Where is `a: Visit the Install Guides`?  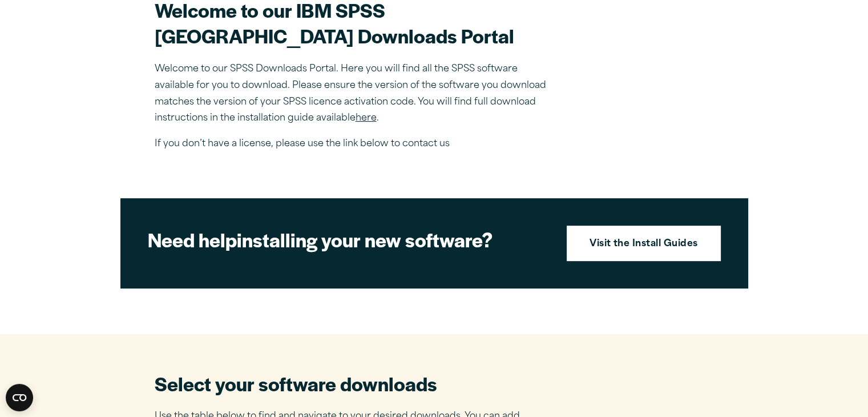
a: Visit the Install Guides is located at coordinates (643, 243).